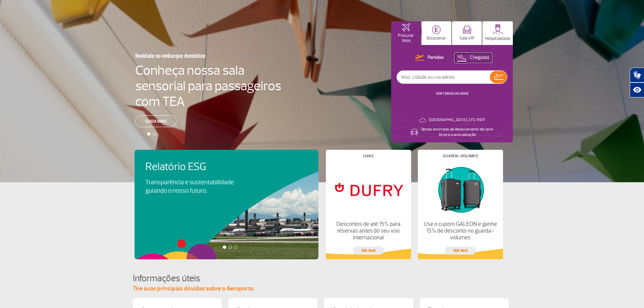 The width and height of the screenshot is (644, 308). What do you see at coordinates (156, 121) in the screenshot?
I see `a: Saiba mais` at bounding box center [156, 121].